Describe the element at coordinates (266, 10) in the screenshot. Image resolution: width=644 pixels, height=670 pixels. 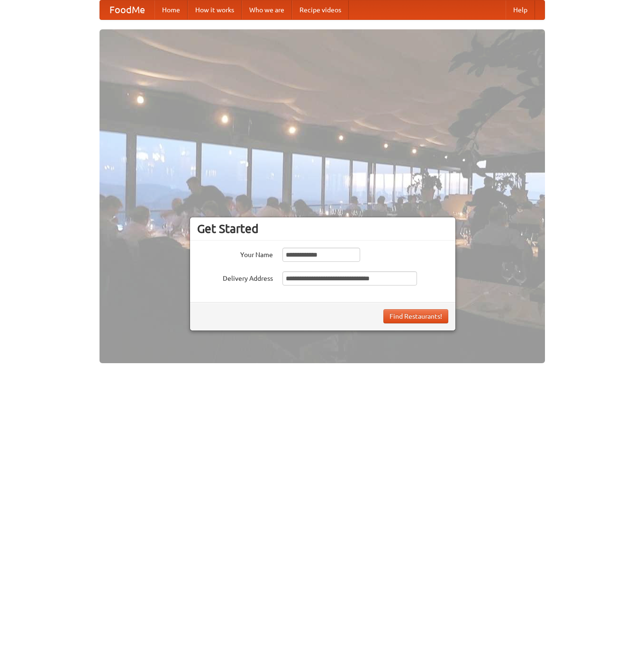
I see `a: Who we are` at that location.